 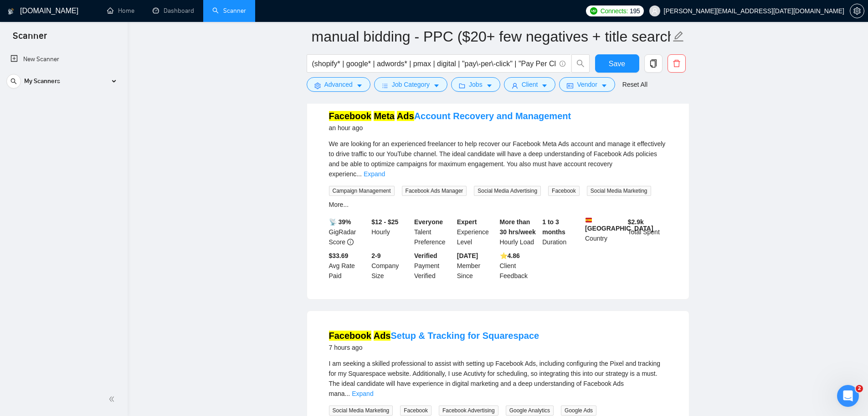 I want to click on div: Avg Rate Paid, so click(x=349, y=266).